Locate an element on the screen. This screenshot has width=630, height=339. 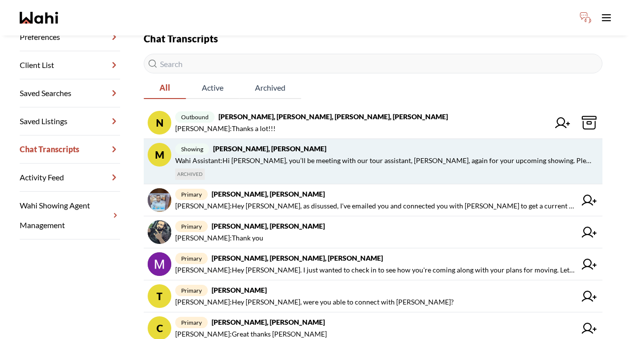
div: N is located at coordinates (160, 123).